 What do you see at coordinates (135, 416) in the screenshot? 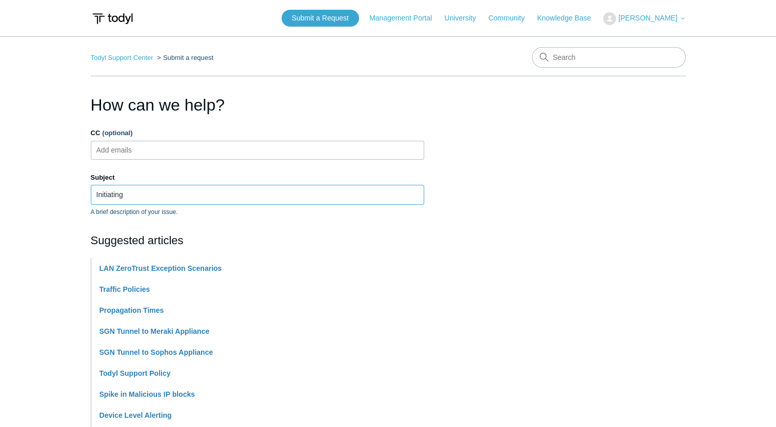
I see `a: Device Level Alerting` at bounding box center [135, 416].